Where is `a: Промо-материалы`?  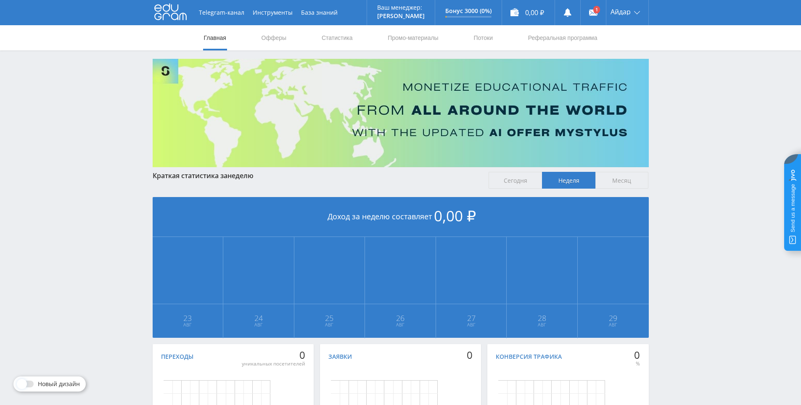 a: Промо-материалы is located at coordinates (413, 38).